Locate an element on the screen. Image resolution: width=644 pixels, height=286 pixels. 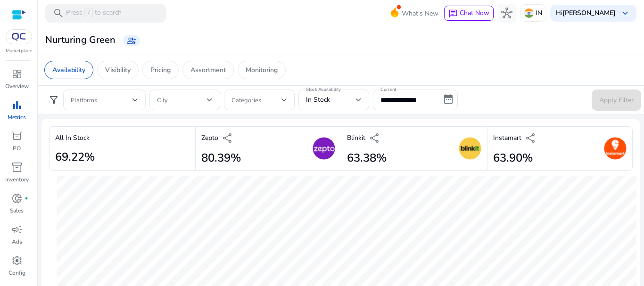
span: dashboard is located at coordinates (17, 74).